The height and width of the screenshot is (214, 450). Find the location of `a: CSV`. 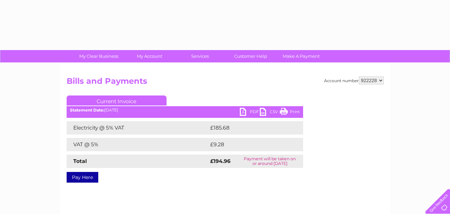

a: CSV is located at coordinates (270, 112).